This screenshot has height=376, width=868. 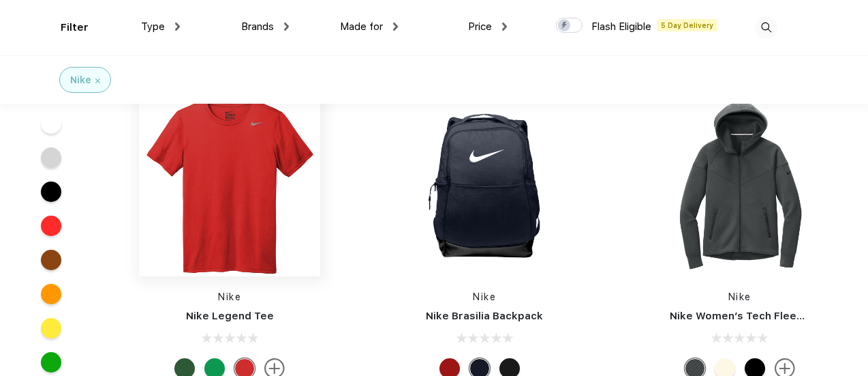 I want to click on img: filter_cancel.svg, so click(x=97, y=81).